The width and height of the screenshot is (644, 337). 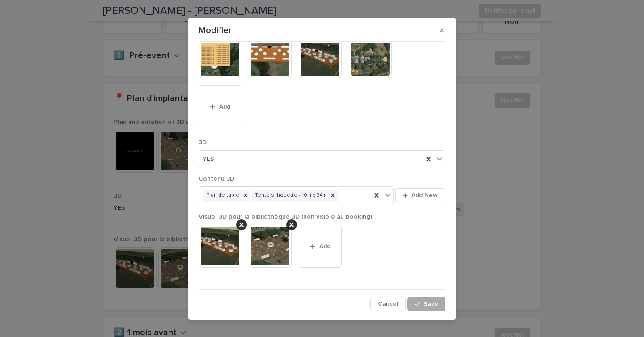 What do you see at coordinates (426, 304) in the screenshot?
I see `button: Save` at bounding box center [426, 304].